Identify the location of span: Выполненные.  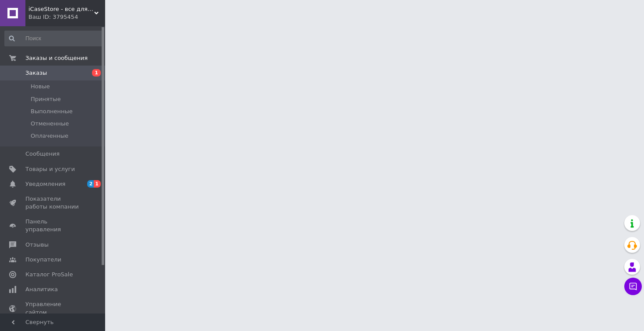
(52, 112).